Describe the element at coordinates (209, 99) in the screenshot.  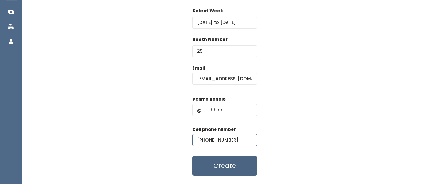
I see `label: Venmo handle` at that location.